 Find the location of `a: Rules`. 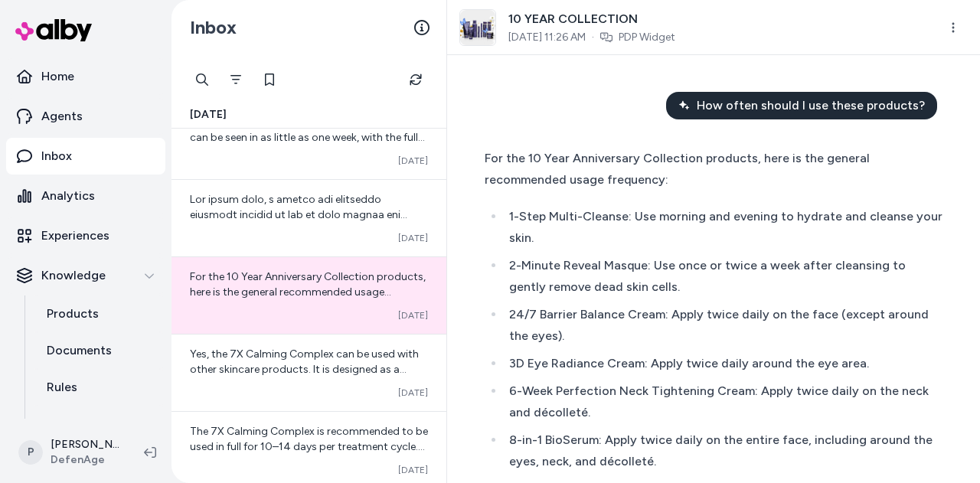

a: Rules is located at coordinates (98, 387).